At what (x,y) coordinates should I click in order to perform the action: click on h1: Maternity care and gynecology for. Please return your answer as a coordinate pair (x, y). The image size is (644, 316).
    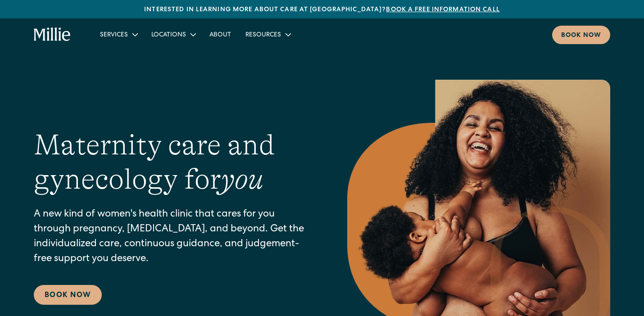
    Looking at the image, I should click on (173, 162).